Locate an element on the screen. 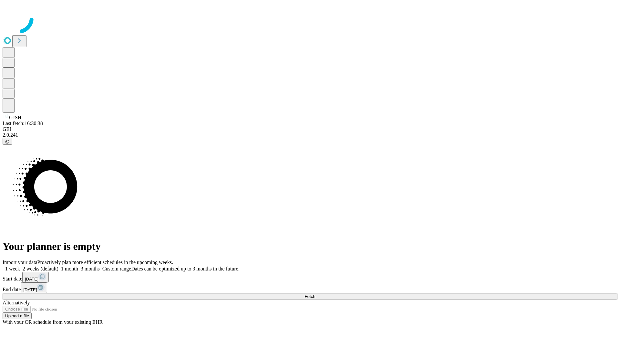 Image resolution: width=620 pixels, height=349 pixels. span: Last fetch: 16:30:38 is located at coordinates (23, 123).